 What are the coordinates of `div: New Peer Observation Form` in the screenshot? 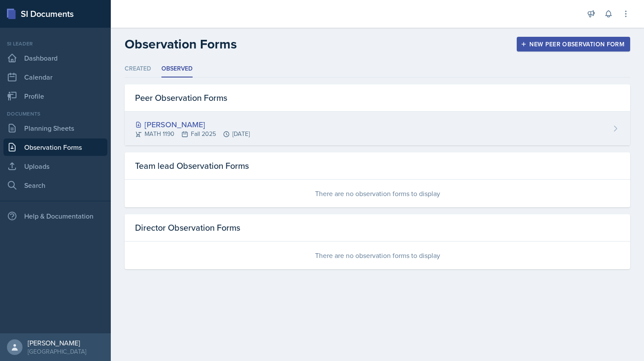 It's located at (573, 44).